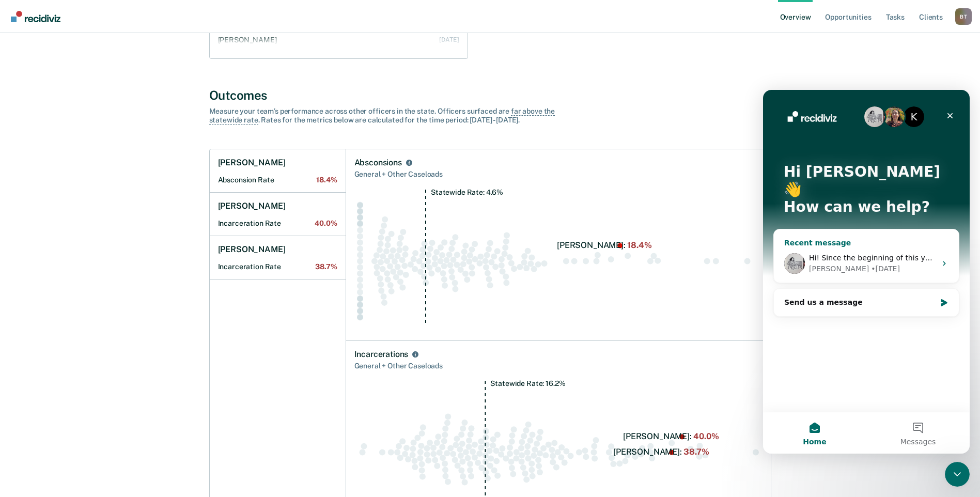  Describe the element at coordinates (103, 174) in the screenshot. I see `div: Profile image for KimHi! Since the beginning of this year, I have ED at 79 and LSU at 126.[PERSON...` at that location.